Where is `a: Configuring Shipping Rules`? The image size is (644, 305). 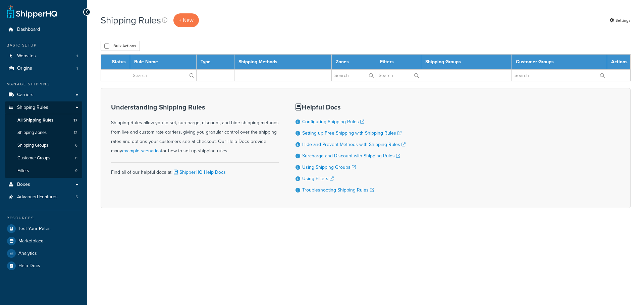 a: Configuring Shipping Rules is located at coordinates (333, 121).